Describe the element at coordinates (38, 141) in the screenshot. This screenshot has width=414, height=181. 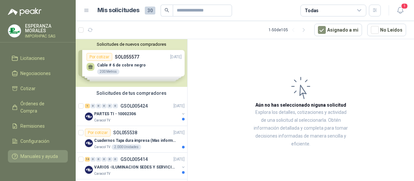
I see `a: Configuración` at that location.